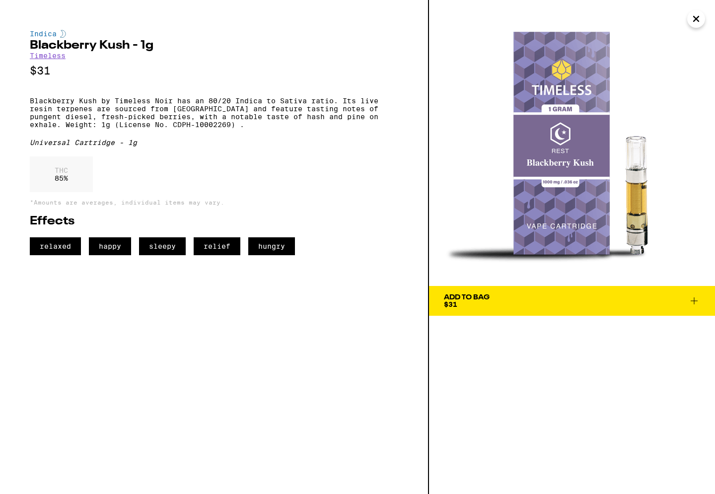  What do you see at coordinates (214, 113) in the screenshot?
I see `p: Blackberry Kush by Timeless Noir has an 80/20 Indica to Sativa ratio. Its live resin terpenes are...` at bounding box center [214, 113].